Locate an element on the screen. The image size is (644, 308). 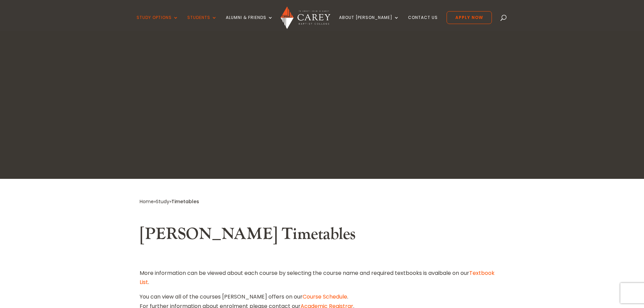
a: Home is located at coordinates (147, 202).